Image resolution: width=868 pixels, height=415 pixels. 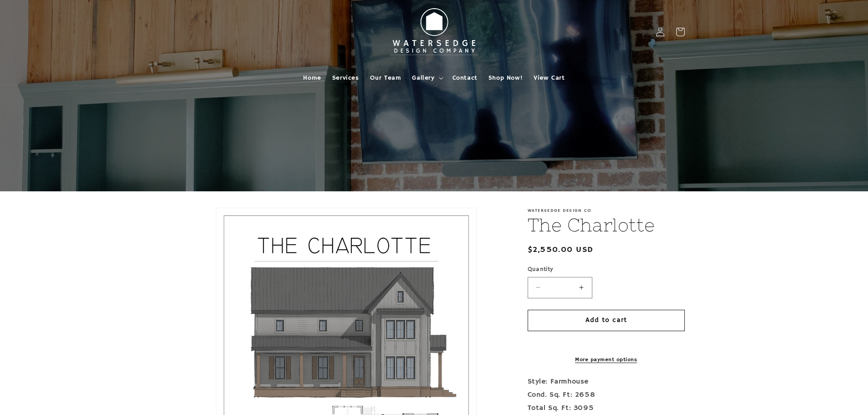 What do you see at coordinates (506, 78) in the screenshot?
I see `a: Shop Now!` at bounding box center [506, 78].